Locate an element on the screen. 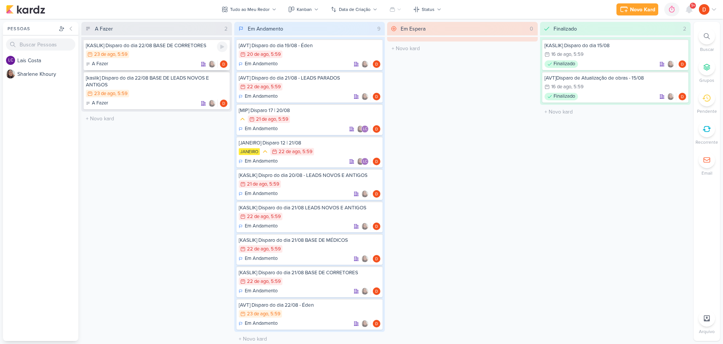 The width and height of the screenshot is (723, 344). input: Buscar Pessoas is located at coordinates (41, 44).